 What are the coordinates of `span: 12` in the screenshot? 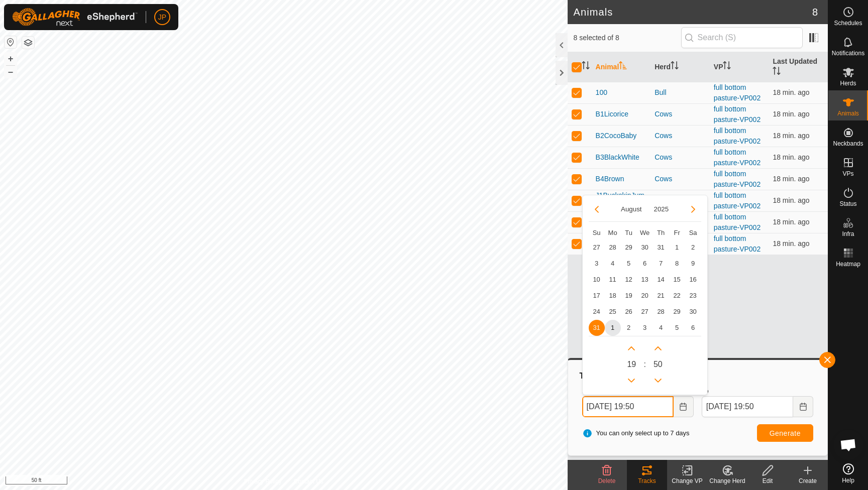 It's located at (628, 280).